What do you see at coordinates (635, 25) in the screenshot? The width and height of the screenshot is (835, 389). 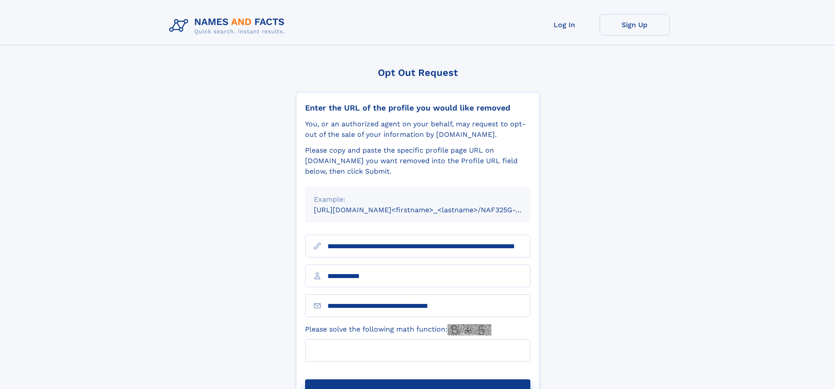 I see `a: Sign Up` at bounding box center [635, 25].